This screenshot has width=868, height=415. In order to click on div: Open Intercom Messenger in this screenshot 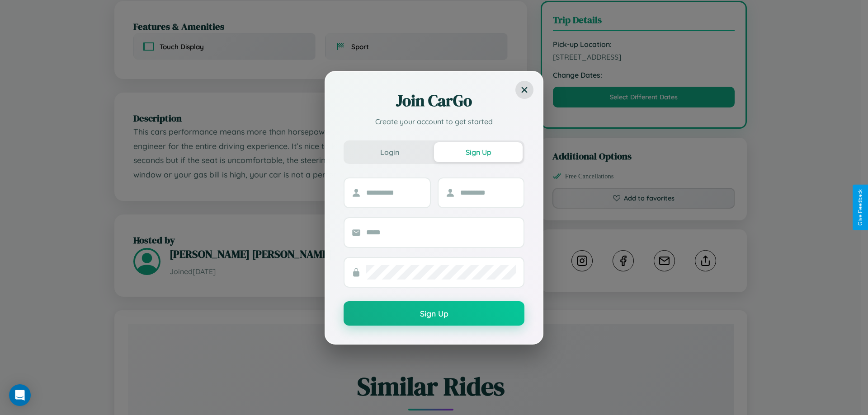, I will do `click(20, 395)`.